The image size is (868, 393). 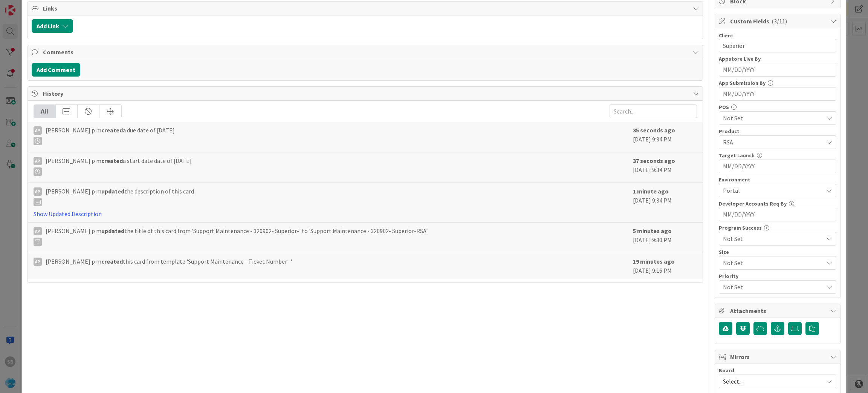 I want to click on div: Environment, so click(x=778, y=180).